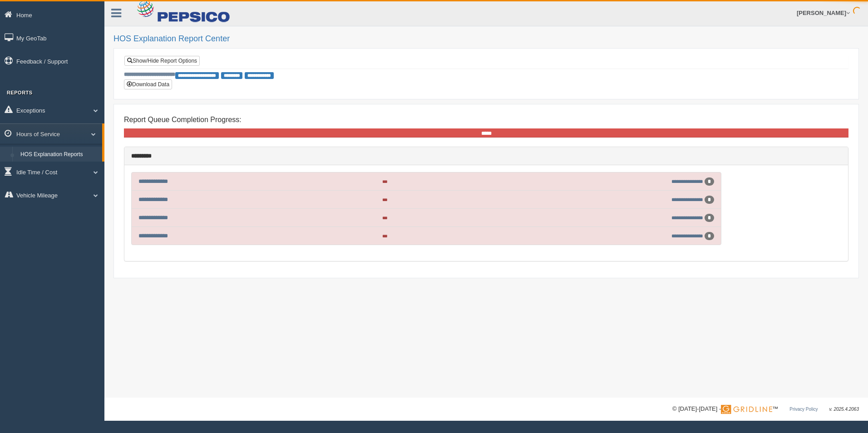 This screenshot has width=868, height=433. What do you see at coordinates (844, 409) in the screenshot?
I see `span: v. 2025.4.2063` at bounding box center [844, 409].